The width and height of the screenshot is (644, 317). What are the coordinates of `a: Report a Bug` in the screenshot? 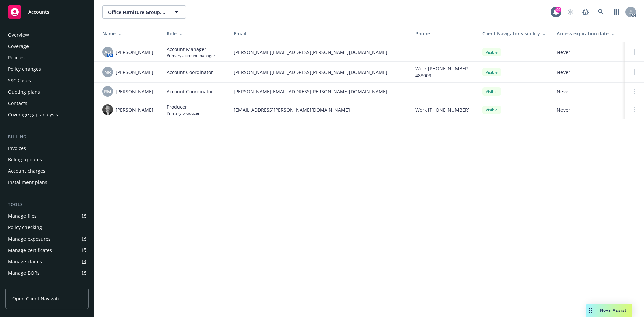 It's located at (586, 12).